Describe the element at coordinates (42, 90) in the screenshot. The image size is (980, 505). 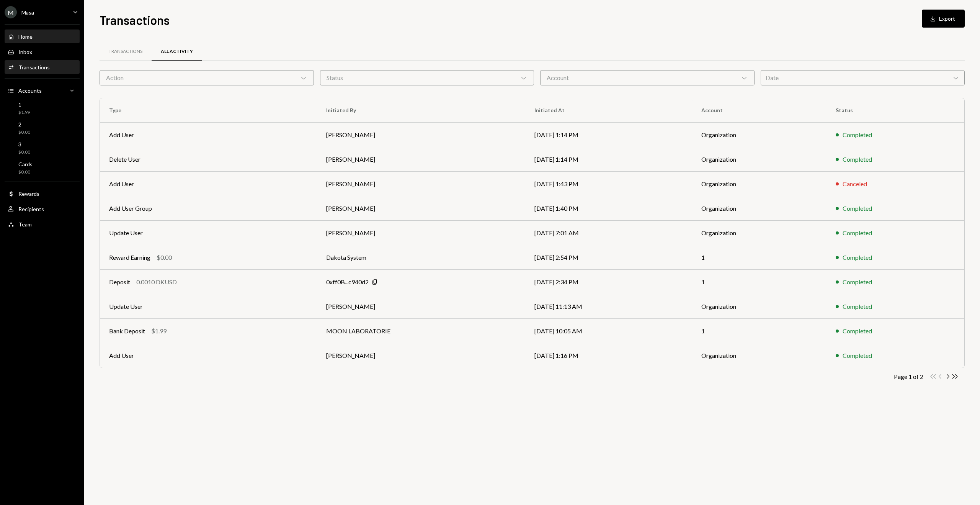
I see `a: Accounts` at that location.